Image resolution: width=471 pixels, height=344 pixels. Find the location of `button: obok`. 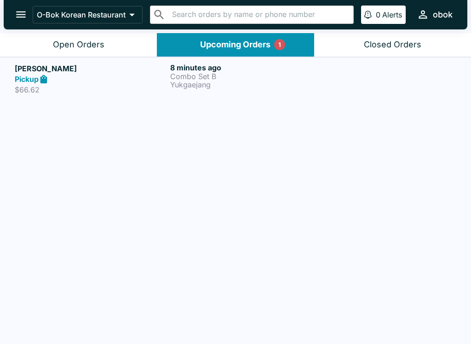

button: obok is located at coordinates (435, 14).